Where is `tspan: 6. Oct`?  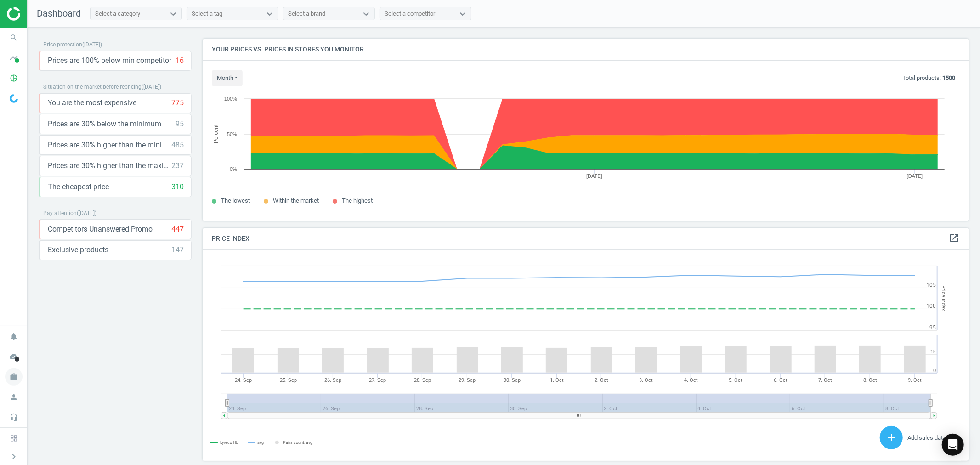
tspan: 6. Oct is located at coordinates (780, 380).